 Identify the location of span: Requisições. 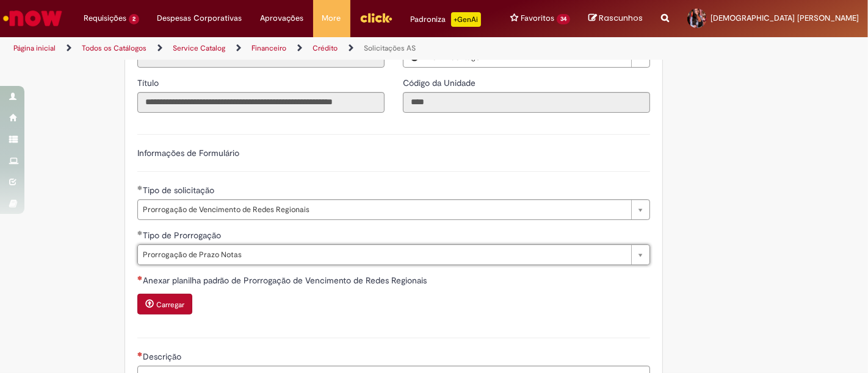
(105, 18).